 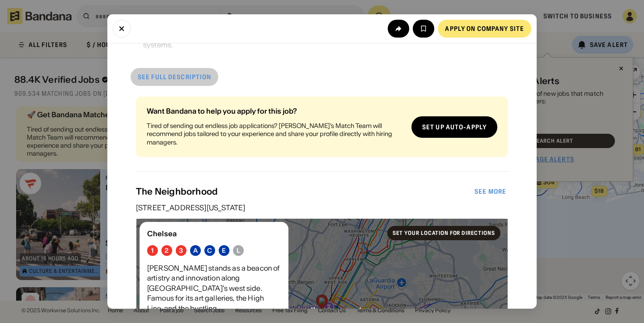 I want to click on a: Set your location for directions, so click(x=444, y=233).